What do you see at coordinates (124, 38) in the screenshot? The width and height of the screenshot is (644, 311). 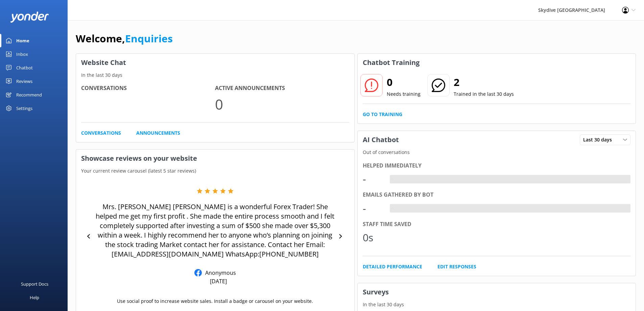 I see `h1: Welcome,` at bounding box center [124, 38].